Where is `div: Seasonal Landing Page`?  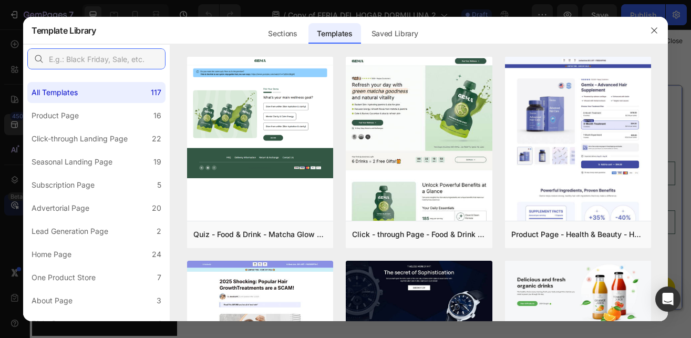 div: Seasonal Landing Page is located at coordinates (72, 162).